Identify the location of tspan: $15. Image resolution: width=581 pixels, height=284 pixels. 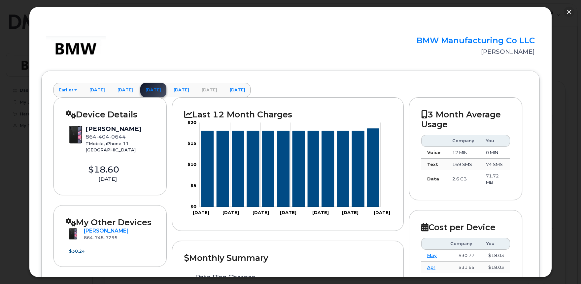
(192, 144).